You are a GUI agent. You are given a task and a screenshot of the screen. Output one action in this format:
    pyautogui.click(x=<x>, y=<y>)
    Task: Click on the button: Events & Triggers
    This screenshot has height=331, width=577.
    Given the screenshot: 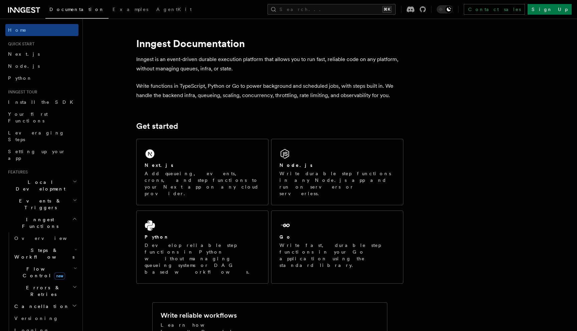 What is the action you would take?
    pyautogui.click(x=42, y=204)
    